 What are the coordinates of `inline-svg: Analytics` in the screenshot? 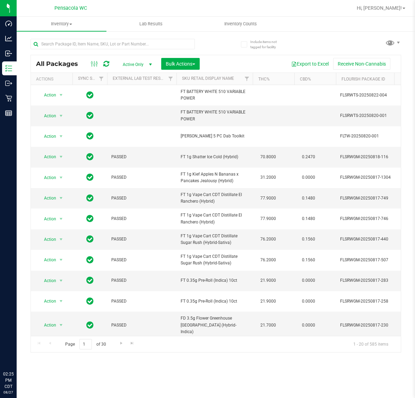 It's located at (9, 38).